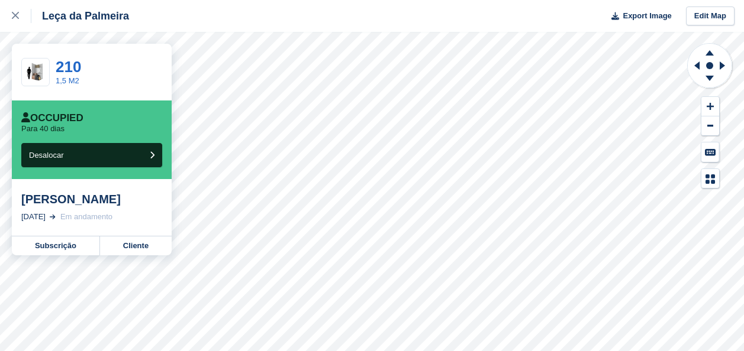  I want to click on img: arrow-right-light-icn-cde0832a797a2874e46488d9cf13f60e5c3a73dbe684e267c42b8395dfbc2abf.svg, so click(53, 217).